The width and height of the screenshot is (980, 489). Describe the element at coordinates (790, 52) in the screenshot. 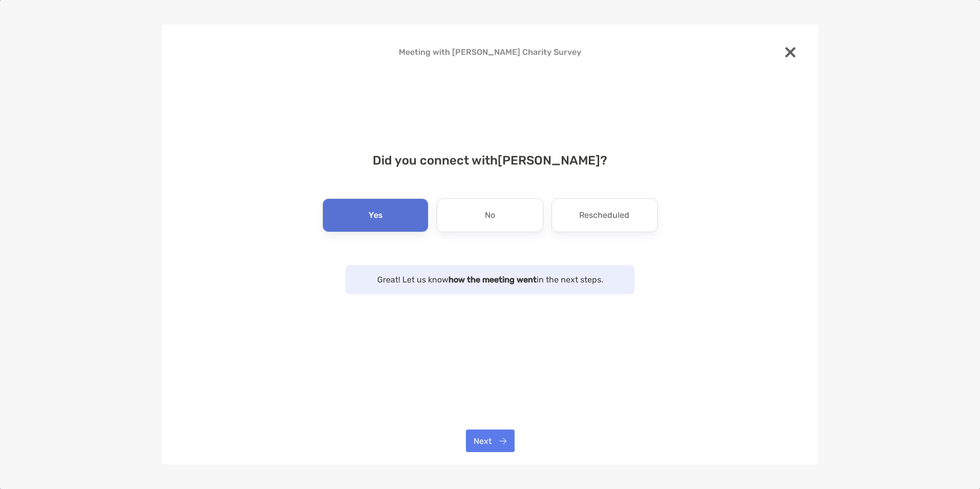

I see `img: close modal` at that location.